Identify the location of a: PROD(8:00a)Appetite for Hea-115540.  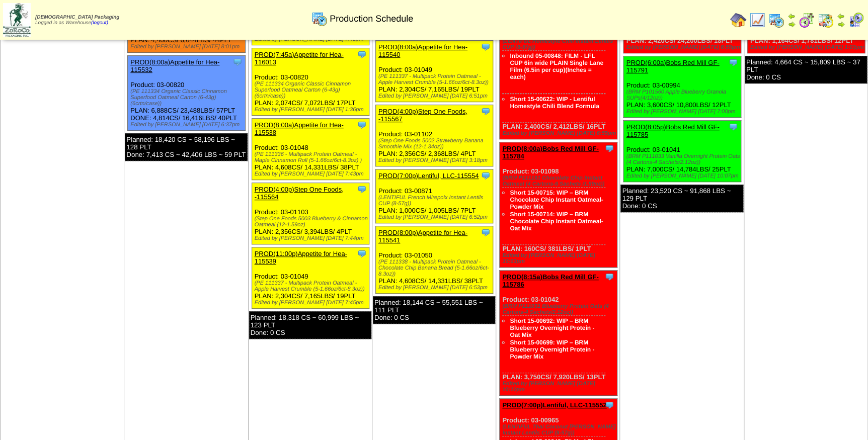
(423, 51).